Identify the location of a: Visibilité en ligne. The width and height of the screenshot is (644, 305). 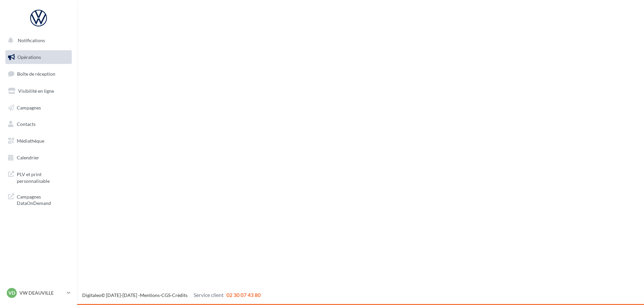
(38, 91).